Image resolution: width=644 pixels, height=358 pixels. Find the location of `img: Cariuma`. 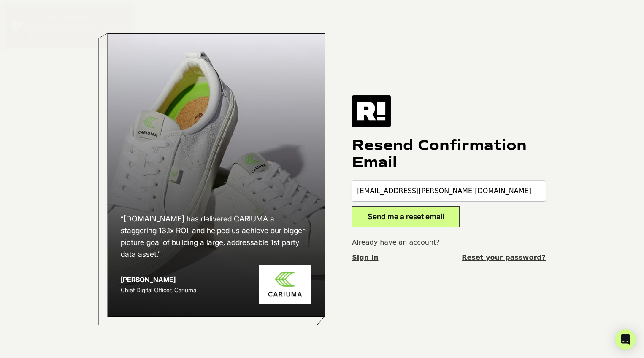

img: Cariuma is located at coordinates (285, 284).